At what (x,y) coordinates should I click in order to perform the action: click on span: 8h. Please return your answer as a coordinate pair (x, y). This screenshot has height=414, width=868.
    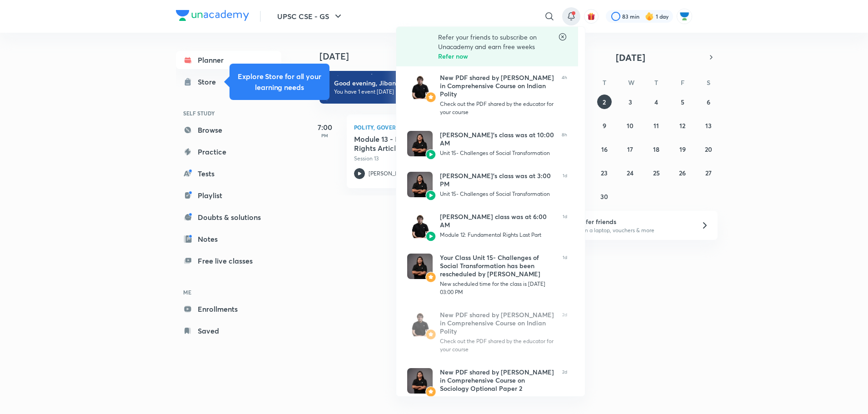
    Looking at the image, I should click on (564, 144).